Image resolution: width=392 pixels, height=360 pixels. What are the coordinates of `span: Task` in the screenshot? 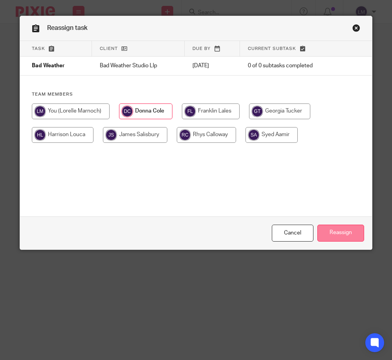 It's located at (39, 48).